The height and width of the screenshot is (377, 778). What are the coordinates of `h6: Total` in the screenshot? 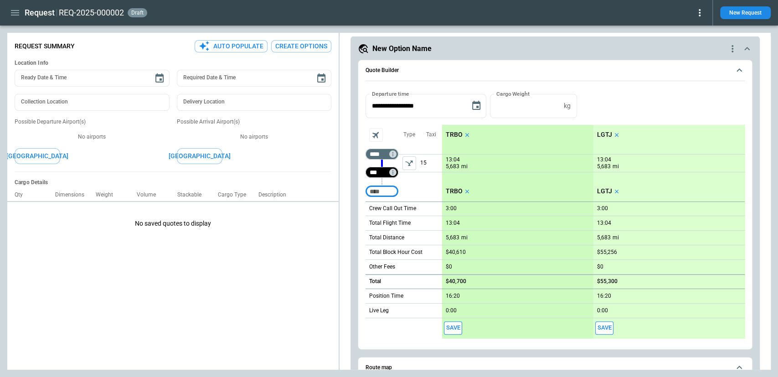 It's located at (375, 281).